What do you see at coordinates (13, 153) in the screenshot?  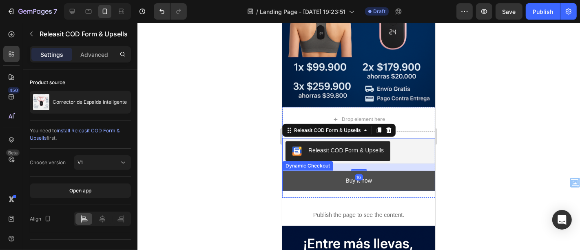 I see `div: Beta` at bounding box center [13, 153].